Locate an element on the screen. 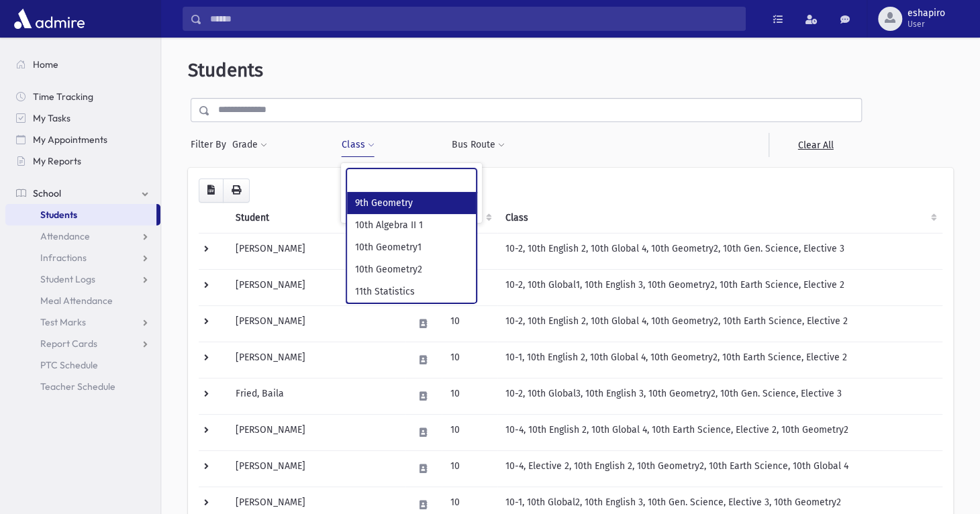  span: Test Marks is located at coordinates (63, 322).